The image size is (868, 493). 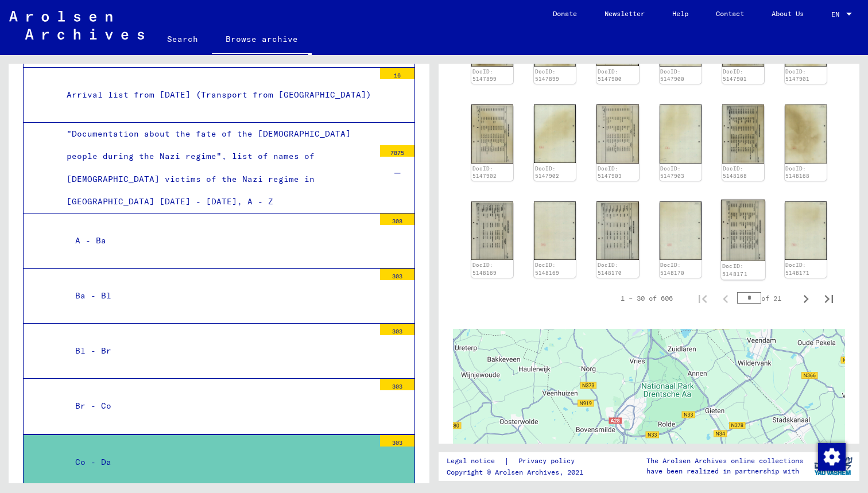 What do you see at coordinates (831, 456) in the screenshot?
I see `div: Change consent` at bounding box center [831, 456].